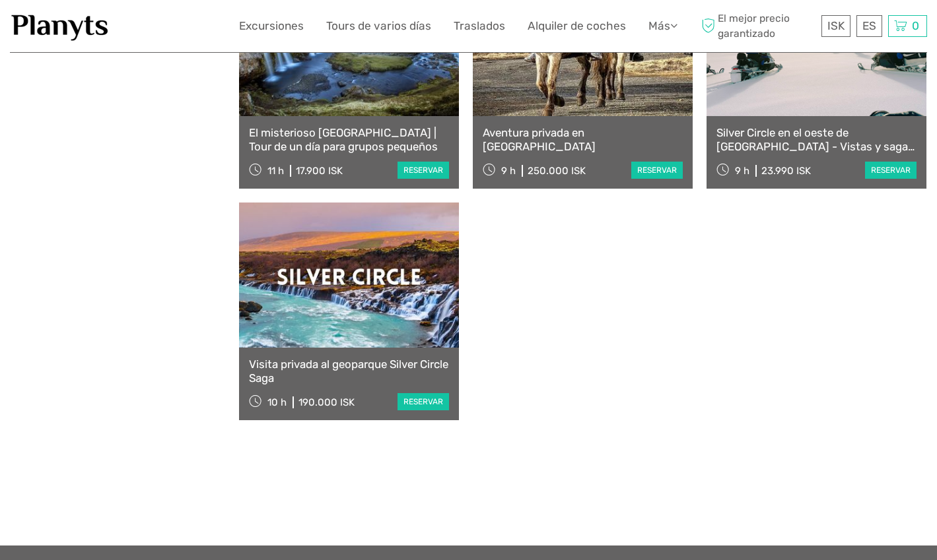 Image resolution: width=937 pixels, height=560 pixels. I want to click on a: Tours de varios días, so click(379, 25).